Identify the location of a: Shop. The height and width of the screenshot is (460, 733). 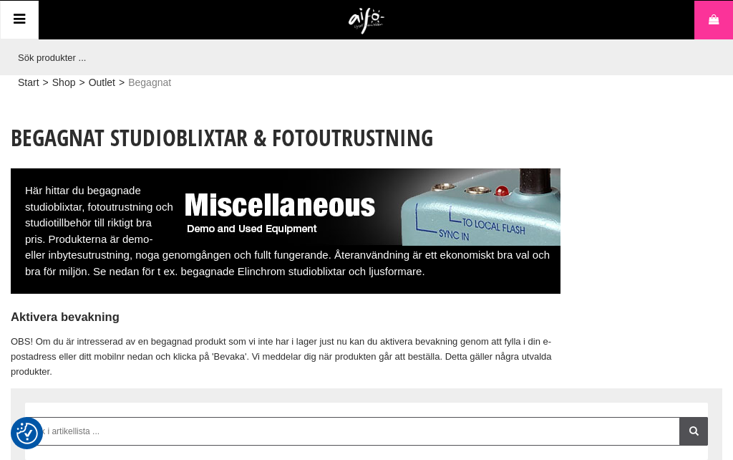
(64, 82).